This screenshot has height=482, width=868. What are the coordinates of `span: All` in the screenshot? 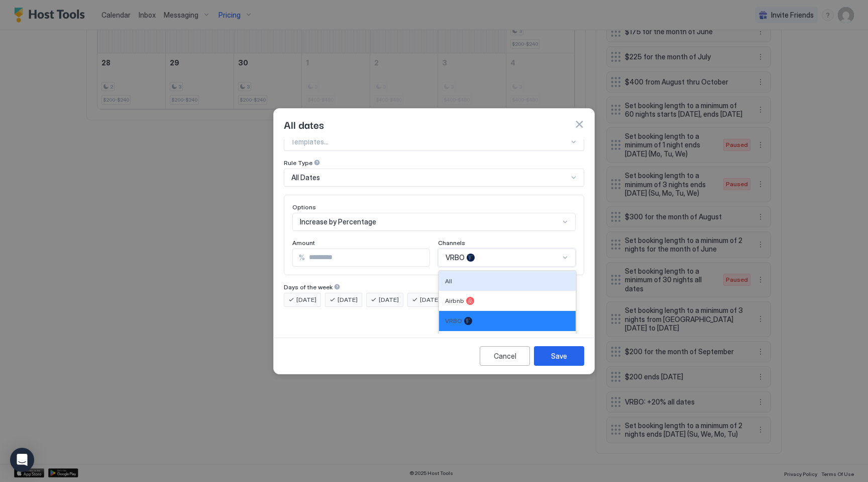 It's located at (448, 281).